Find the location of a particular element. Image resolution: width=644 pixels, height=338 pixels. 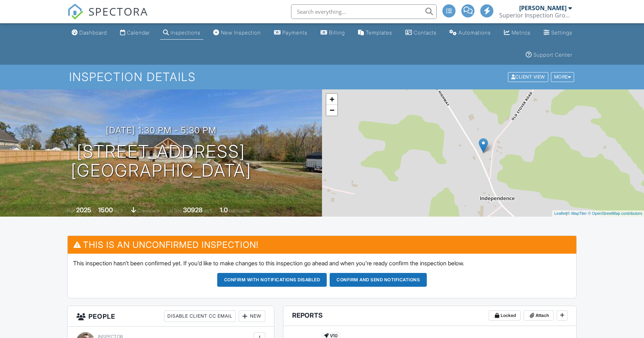

span: sq. ft. is located at coordinates (119, 210).